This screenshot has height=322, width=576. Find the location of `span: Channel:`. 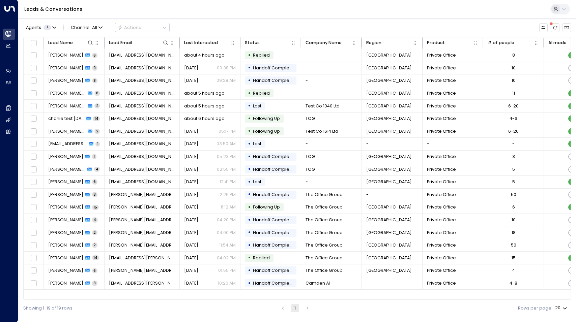

span: Channel: is located at coordinates (87, 27).